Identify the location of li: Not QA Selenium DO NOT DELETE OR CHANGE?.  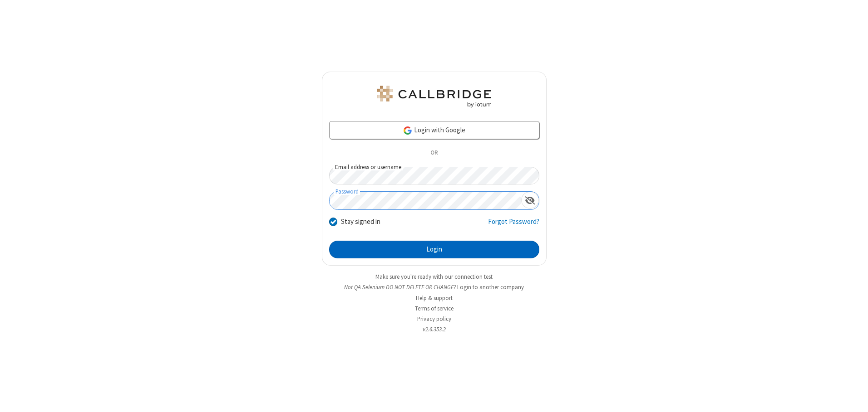
(434, 287).